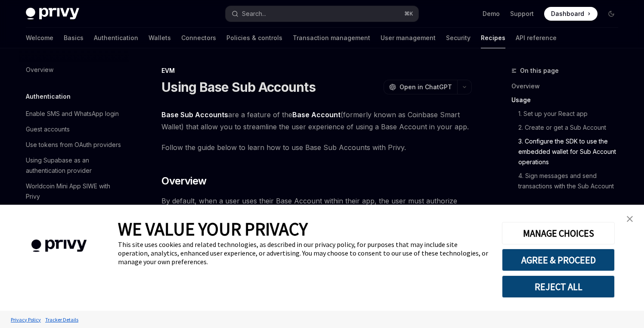  I want to click on img: dark logo, so click(53, 14).